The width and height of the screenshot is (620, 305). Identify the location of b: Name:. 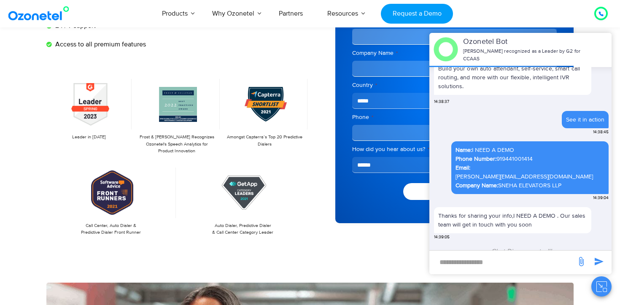
(463, 150).